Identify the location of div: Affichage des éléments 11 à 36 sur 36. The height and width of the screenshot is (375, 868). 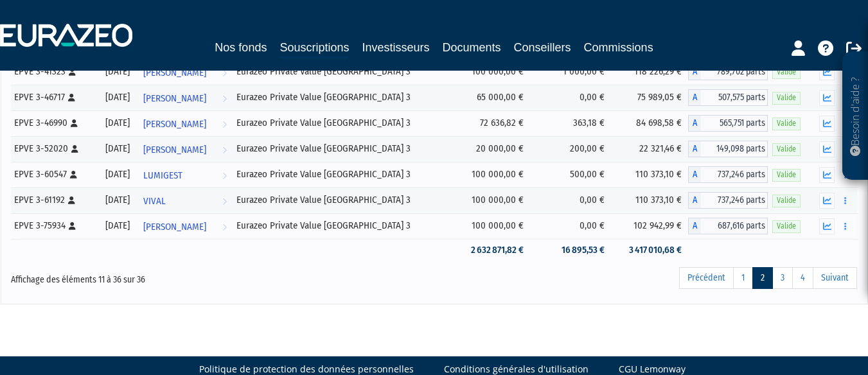
(182, 276).